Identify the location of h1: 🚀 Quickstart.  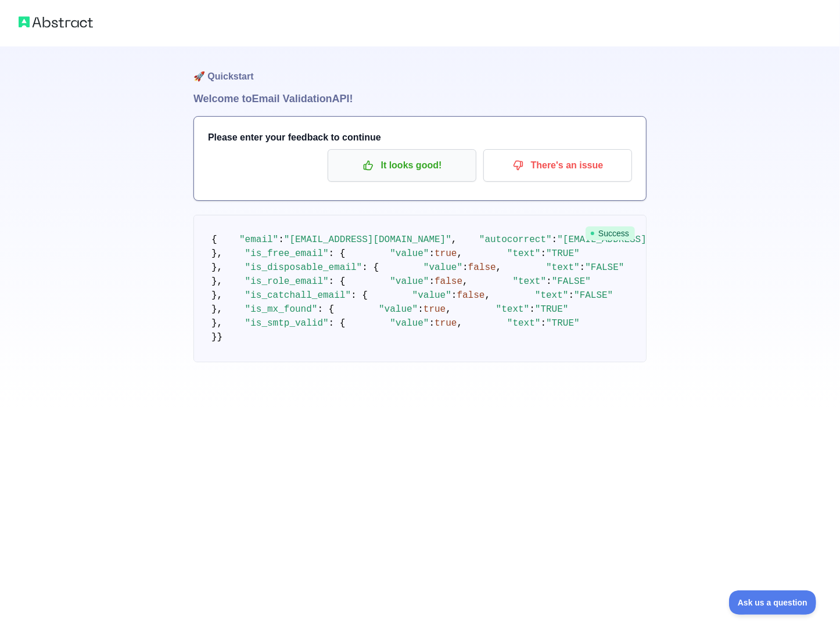
(420, 68).